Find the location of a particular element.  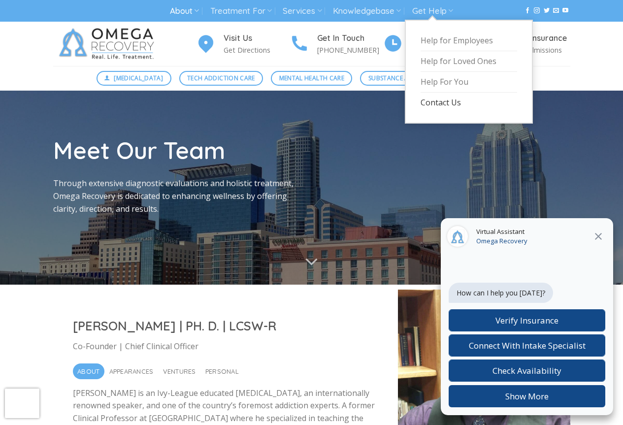

a: Follow on Facebook is located at coordinates (527, 11).